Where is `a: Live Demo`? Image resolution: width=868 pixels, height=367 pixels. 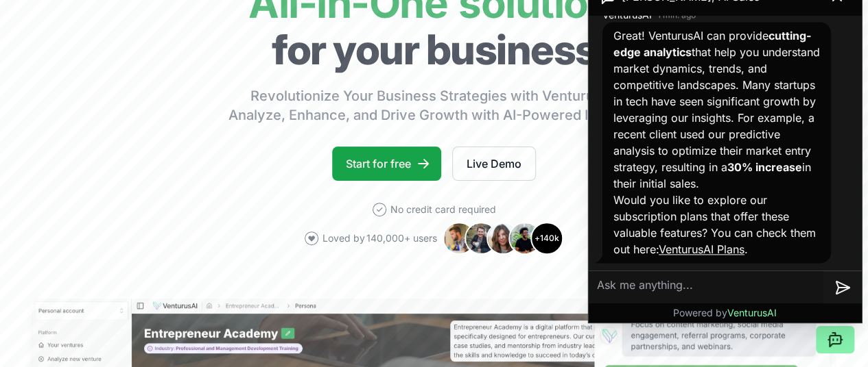
a: Live Demo is located at coordinates (494, 164).